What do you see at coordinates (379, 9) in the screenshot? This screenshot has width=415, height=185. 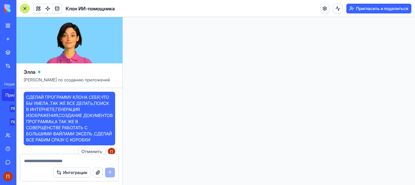 I see `button: Пригласить и поделиться` at bounding box center [379, 9].